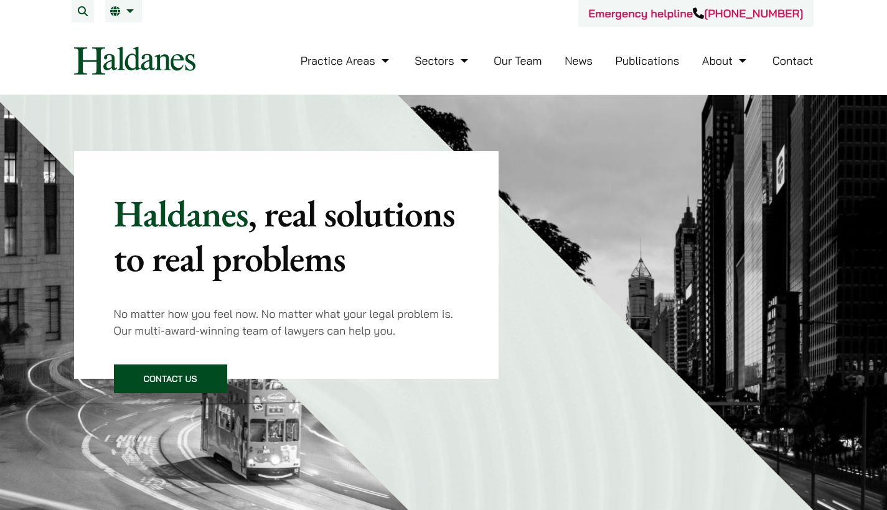 The image size is (887, 510). I want to click on a: Contact Us, so click(171, 379).